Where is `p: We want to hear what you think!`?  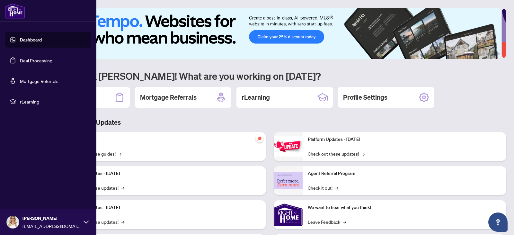
p: We want to hear what you think! is located at coordinates (404, 207).